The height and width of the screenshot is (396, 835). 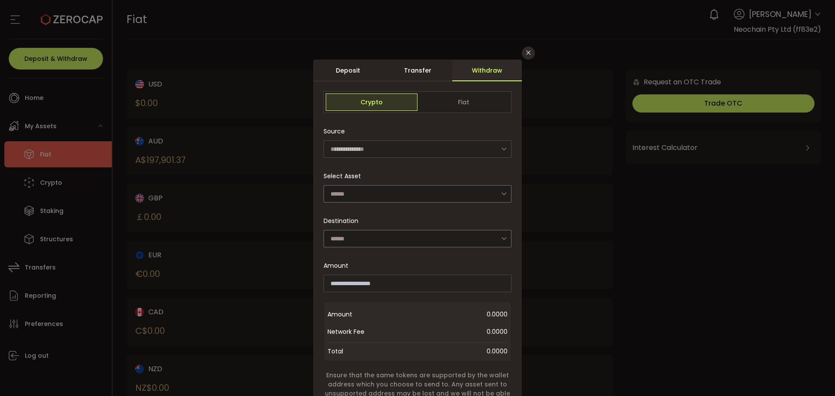 I want to click on span: Total, so click(x=335, y=351).